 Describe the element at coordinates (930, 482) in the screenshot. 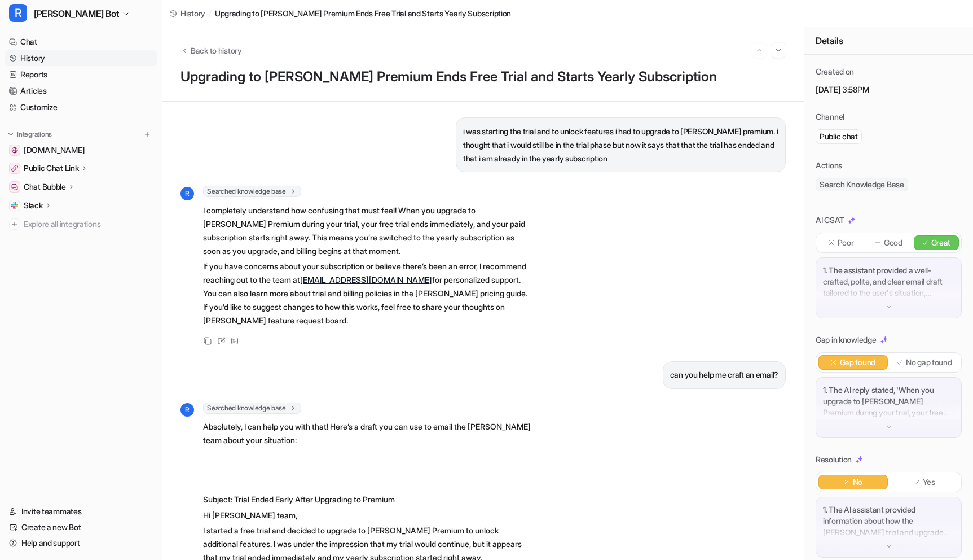

I see `p: Yes` at that location.